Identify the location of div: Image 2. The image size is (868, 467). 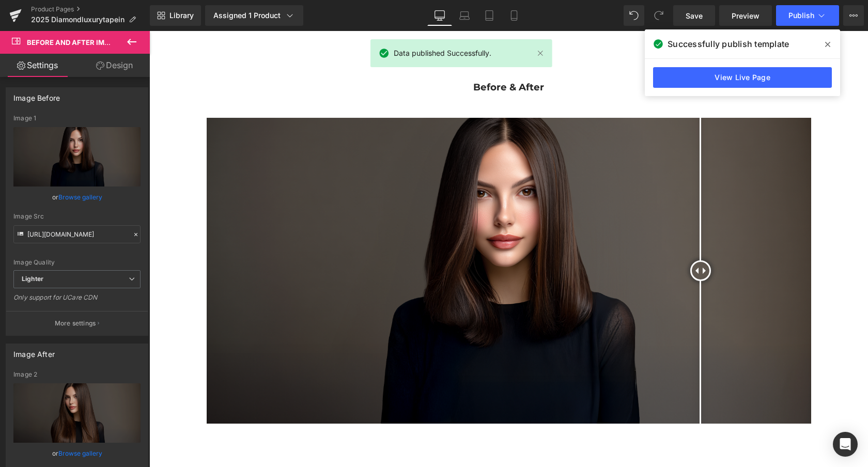
(77, 375).